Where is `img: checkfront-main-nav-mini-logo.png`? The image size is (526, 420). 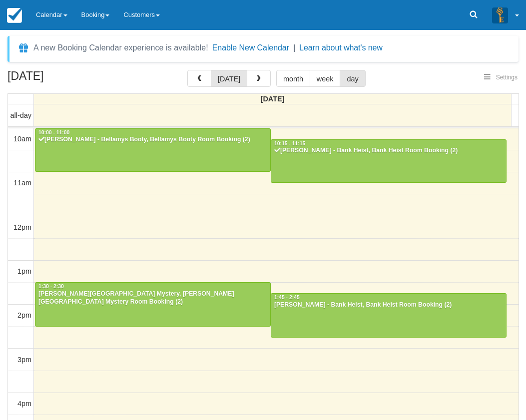 img: checkfront-main-nav-mini-logo.png is located at coordinates (14, 15).